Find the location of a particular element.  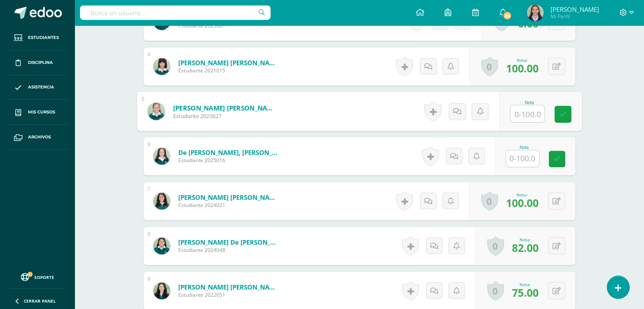

a: Disciplina is located at coordinates (37, 62).